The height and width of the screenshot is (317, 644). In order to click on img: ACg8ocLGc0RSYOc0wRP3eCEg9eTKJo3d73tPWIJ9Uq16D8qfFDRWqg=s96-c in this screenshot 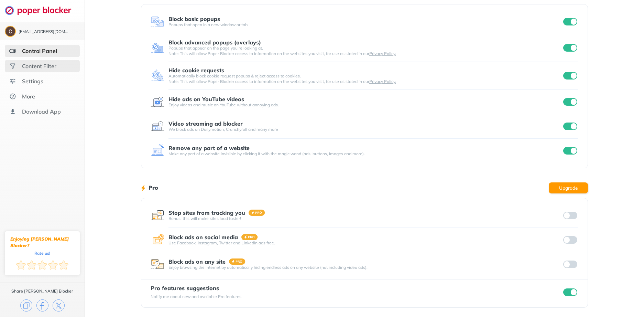, I will do `click(11, 31)`.